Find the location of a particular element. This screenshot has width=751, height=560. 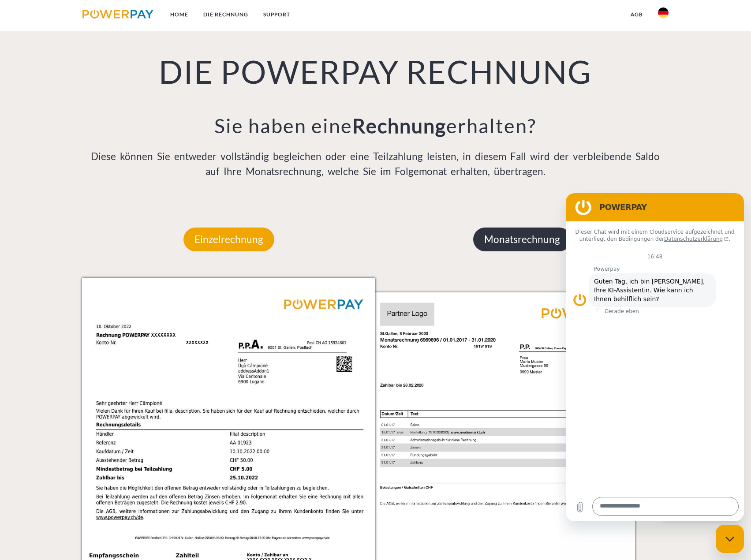

h2: POWERPAY is located at coordinates (101, 14).